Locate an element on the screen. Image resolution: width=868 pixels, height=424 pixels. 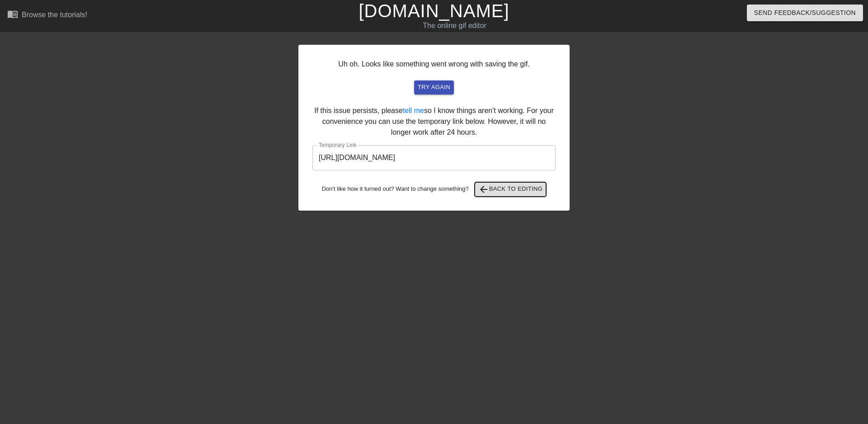
a: Browse the tutorials! is located at coordinates (47, 16).